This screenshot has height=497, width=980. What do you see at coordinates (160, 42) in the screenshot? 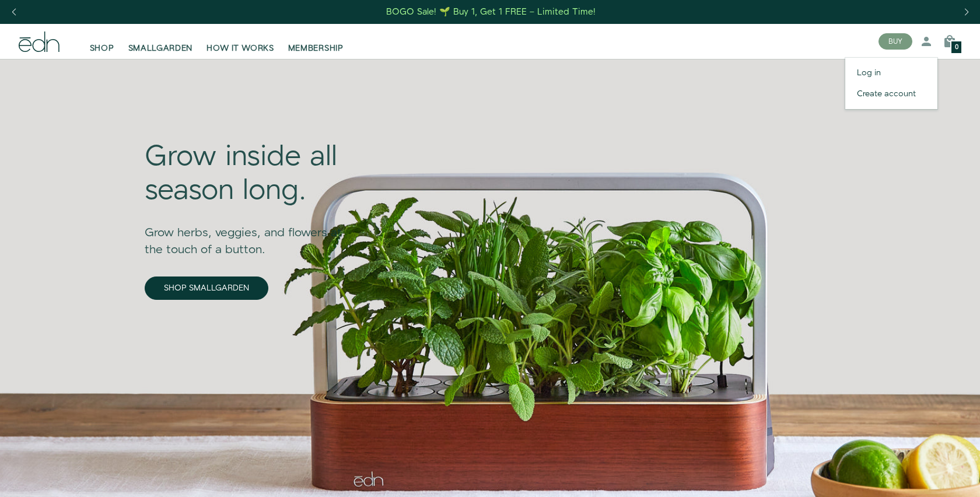
I see `a: SMALLGARDEN` at bounding box center [160, 42].